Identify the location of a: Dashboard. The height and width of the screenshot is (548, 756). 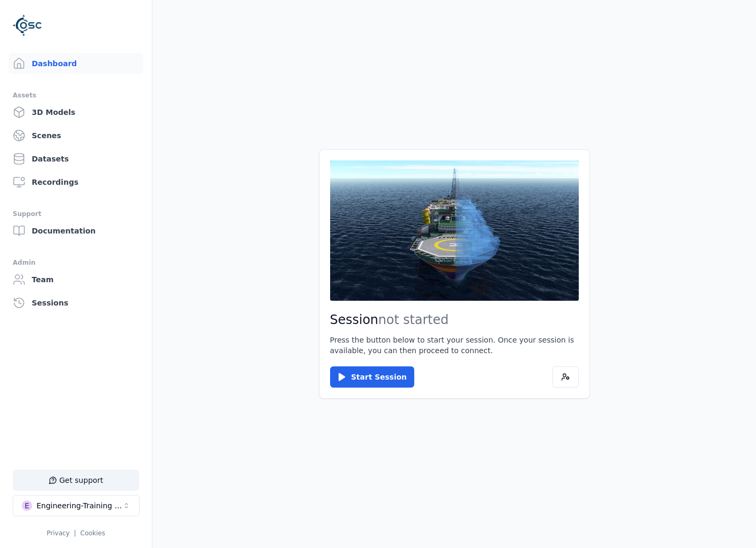
(75, 63).